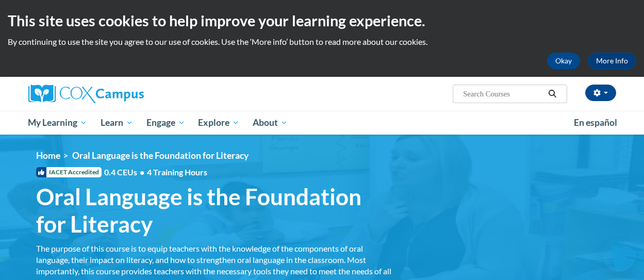 The image size is (644, 280). Describe the element at coordinates (564, 61) in the screenshot. I see `button: Okay` at that location.